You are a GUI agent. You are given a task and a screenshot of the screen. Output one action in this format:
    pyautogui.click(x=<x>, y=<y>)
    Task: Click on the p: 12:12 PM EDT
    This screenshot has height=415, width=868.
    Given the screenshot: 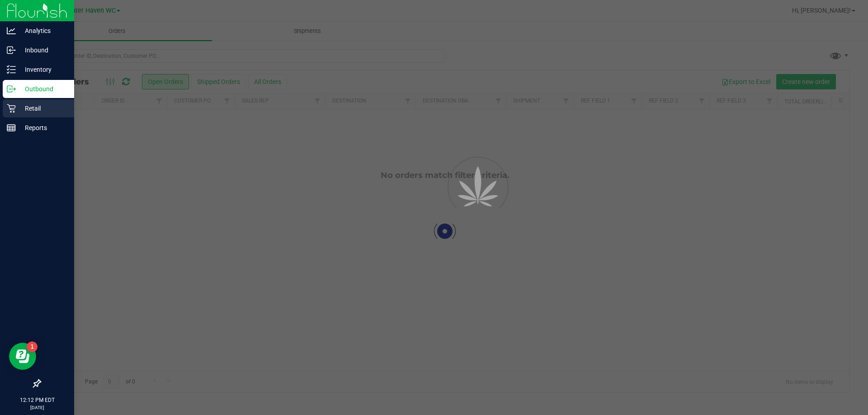 What is the action you would take?
    pyautogui.click(x=37, y=400)
    